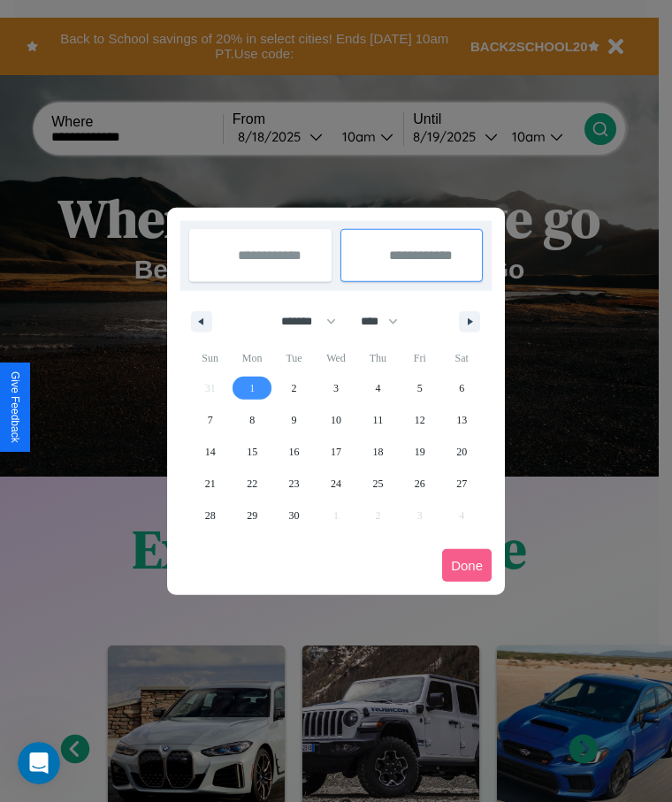 This screenshot has width=672, height=802. Describe the element at coordinates (335, 358) in the screenshot. I see `span: Wed` at that location.